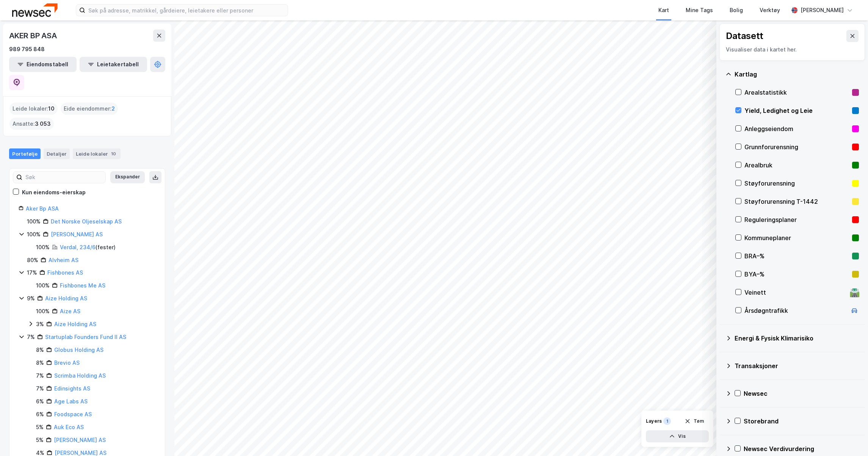 This screenshot has width=868, height=456. What do you see at coordinates (699, 10) in the screenshot?
I see `div: Mine Tags` at bounding box center [699, 10].